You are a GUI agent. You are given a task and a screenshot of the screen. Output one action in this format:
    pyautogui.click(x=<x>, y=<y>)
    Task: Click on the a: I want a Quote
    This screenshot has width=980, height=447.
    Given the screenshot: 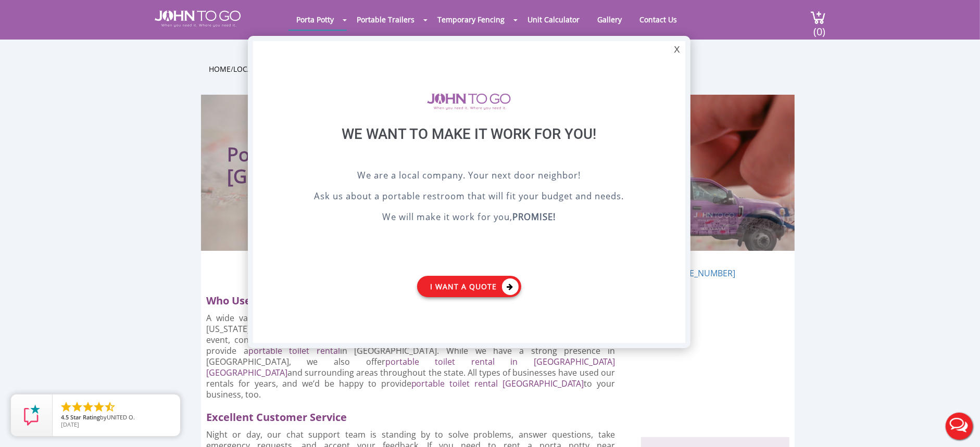 What is the action you would take?
    pyautogui.click(x=469, y=286)
    